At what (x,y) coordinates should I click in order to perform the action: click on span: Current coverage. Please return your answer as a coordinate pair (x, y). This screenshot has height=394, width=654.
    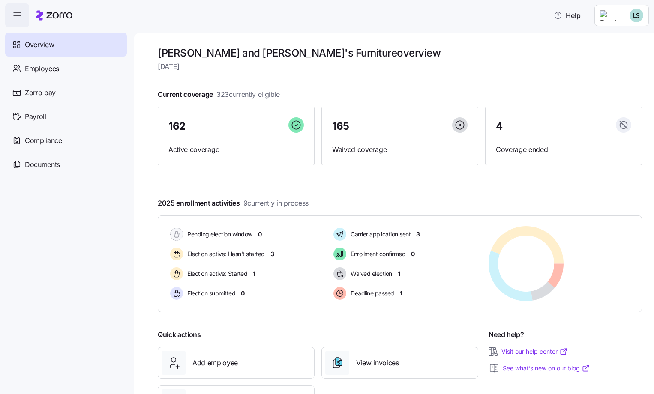
    Looking at the image, I should click on (219, 94).